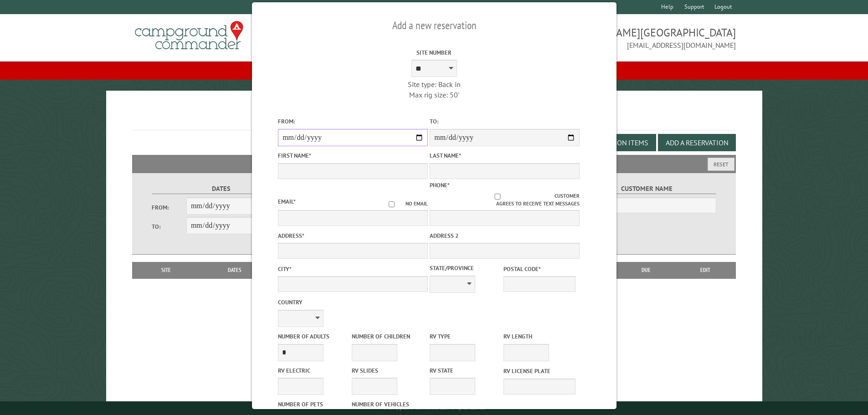  Describe the element at coordinates (387, 404) in the screenshot. I see `label: Number of Vehicles` at that location.